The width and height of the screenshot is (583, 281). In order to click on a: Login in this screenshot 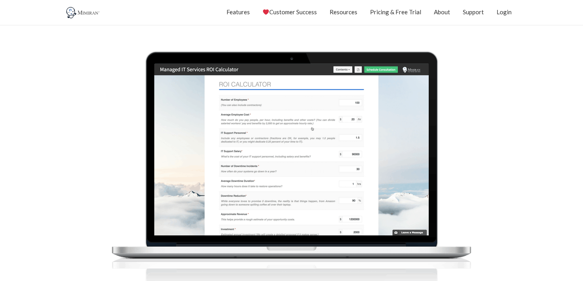, I will do `click(504, 12)`.